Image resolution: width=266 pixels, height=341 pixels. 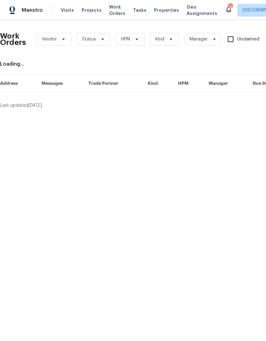 I want to click on span: Unclaimed, so click(x=248, y=39).